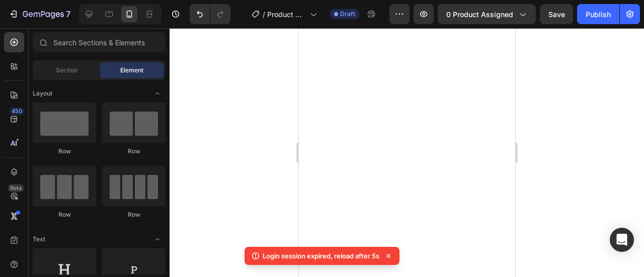 This screenshot has height=277, width=644. I want to click on span: Section, so click(67, 70).